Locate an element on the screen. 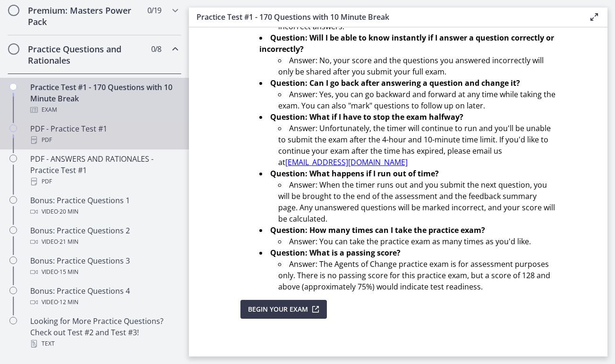 Image resolution: width=615 pixels, height=364 pixels. span: Begin Your Exam is located at coordinates (278, 309).